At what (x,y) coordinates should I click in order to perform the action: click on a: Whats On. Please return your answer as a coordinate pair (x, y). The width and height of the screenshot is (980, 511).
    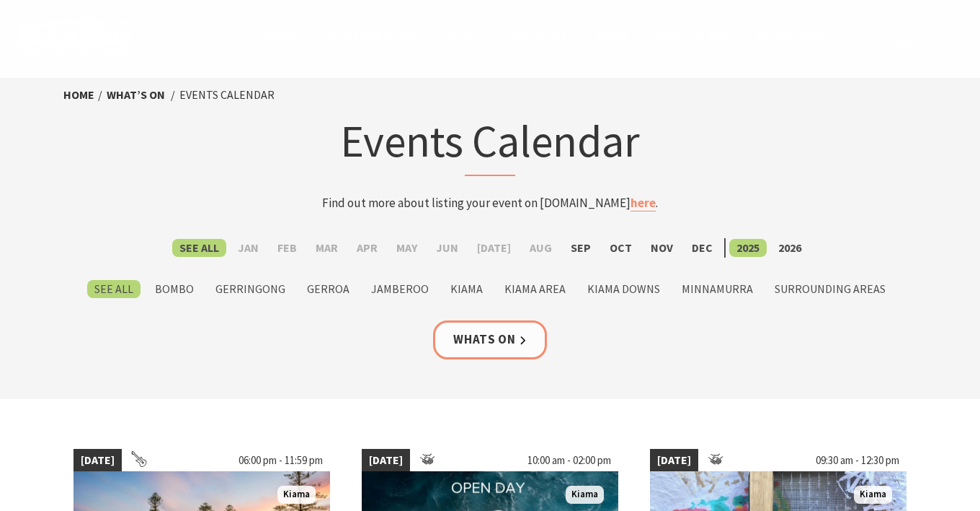
    Looking at the image, I should click on (490, 339).